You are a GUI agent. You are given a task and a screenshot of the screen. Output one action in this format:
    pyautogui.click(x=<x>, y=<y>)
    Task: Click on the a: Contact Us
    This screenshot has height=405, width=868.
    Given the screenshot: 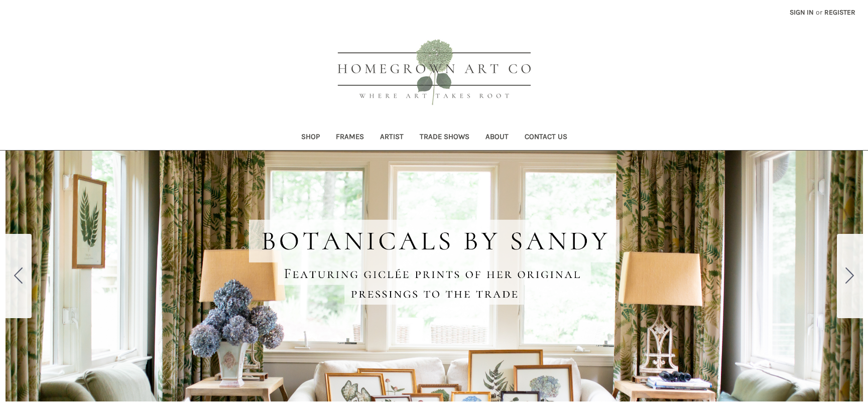 What is the action you would take?
    pyautogui.click(x=545, y=137)
    